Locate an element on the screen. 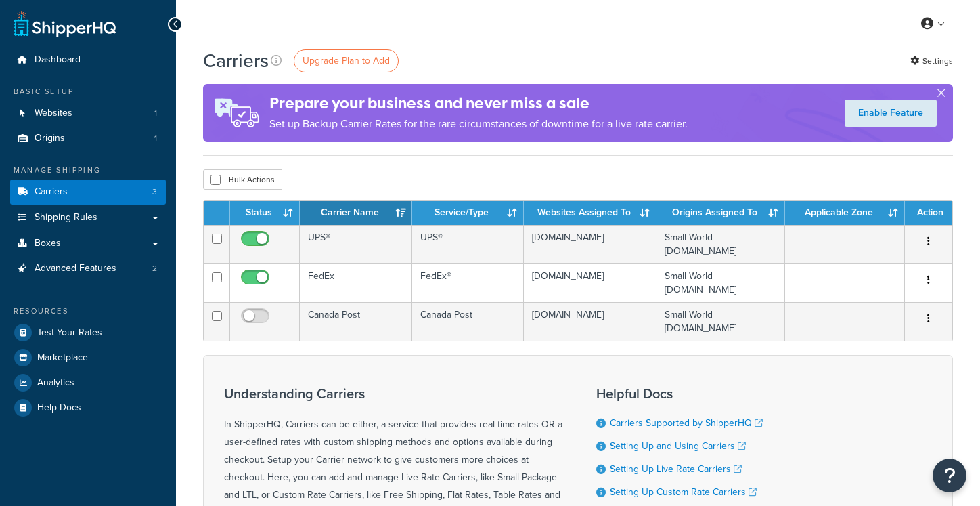 The width and height of the screenshot is (980, 506). li: Advanced Features is located at coordinates (88, 268).